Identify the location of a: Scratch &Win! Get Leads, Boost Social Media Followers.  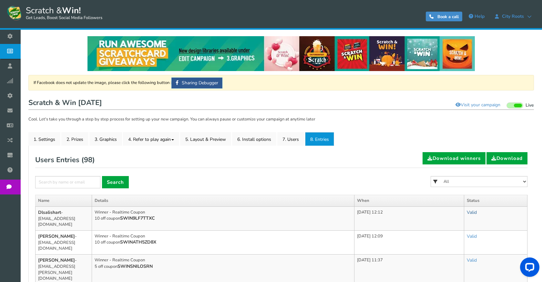
(54, 13).